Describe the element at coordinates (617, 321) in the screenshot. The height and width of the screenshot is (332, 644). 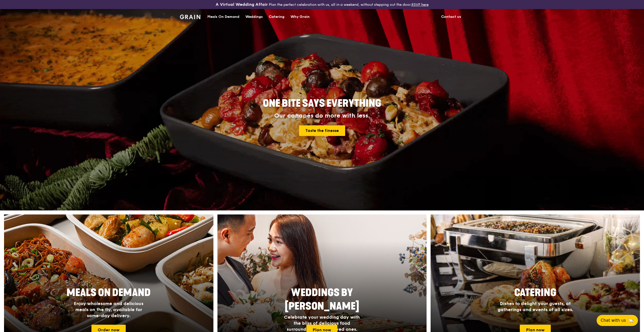
I see `button: Chat with us🦙` at that location.